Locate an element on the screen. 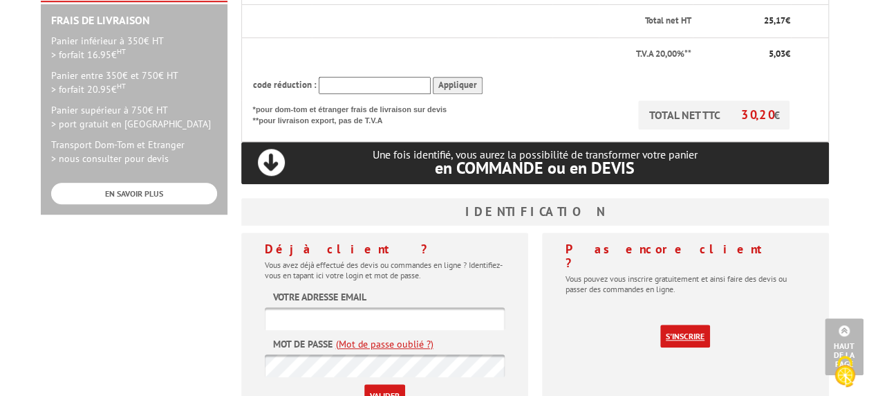 Image resolution: width=869 pixels, height=396 pixels. span: code réduction : is located at coordinates (285, 84).